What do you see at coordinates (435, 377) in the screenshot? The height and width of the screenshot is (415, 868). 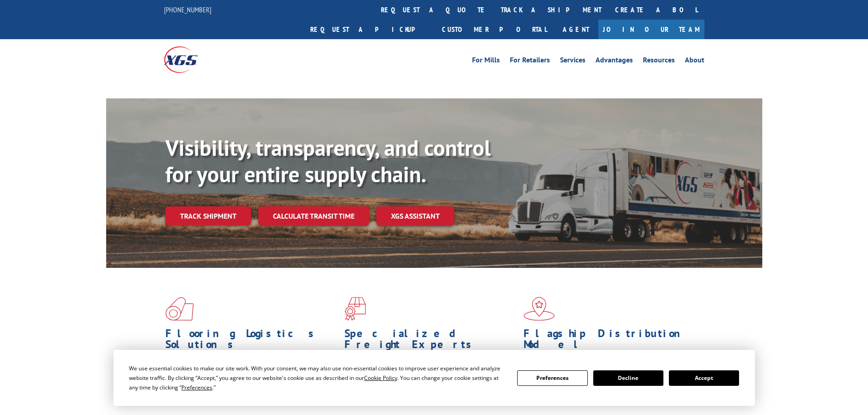 I see `div: Cookie Consent Prompt` at bounding box center [435, 377].